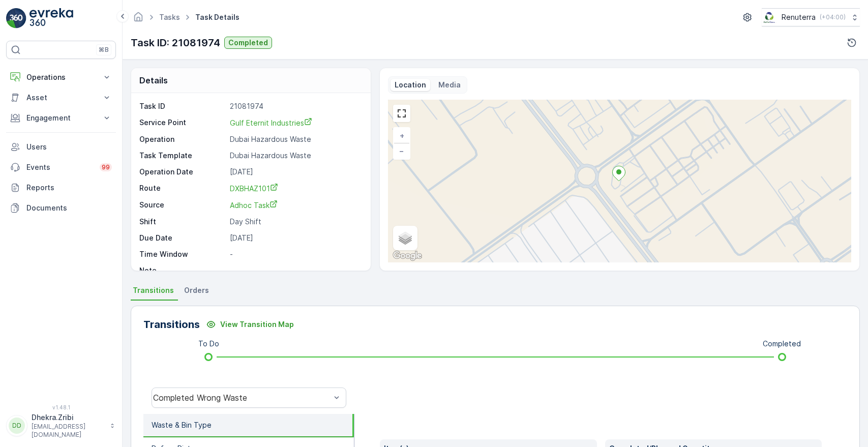  Describe the element at coordinates (182, 172) in the screenshot. I see `p: Operation Date` at that location.